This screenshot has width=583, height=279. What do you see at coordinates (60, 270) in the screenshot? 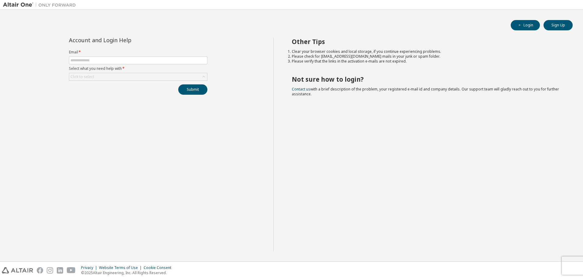
I see `img: linkedin.svg` at bounding box center [60, 270].